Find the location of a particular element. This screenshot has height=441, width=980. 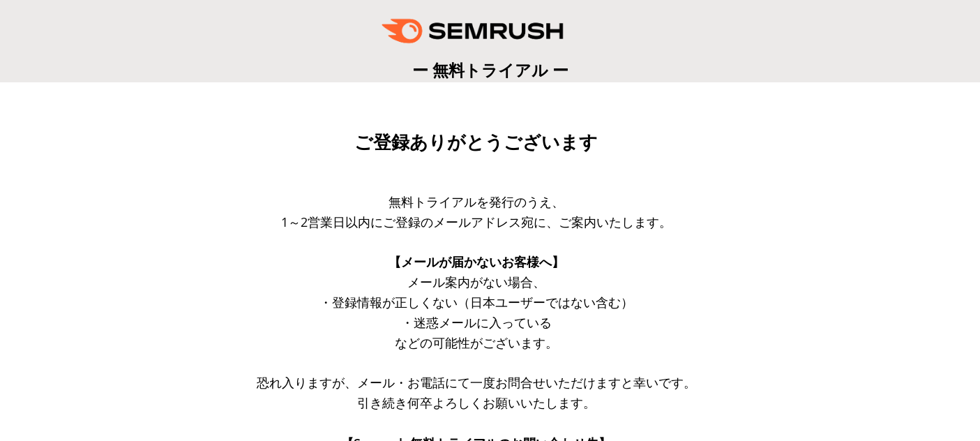

span: などの可能性がございます。 is located at coordinates (477, 343).